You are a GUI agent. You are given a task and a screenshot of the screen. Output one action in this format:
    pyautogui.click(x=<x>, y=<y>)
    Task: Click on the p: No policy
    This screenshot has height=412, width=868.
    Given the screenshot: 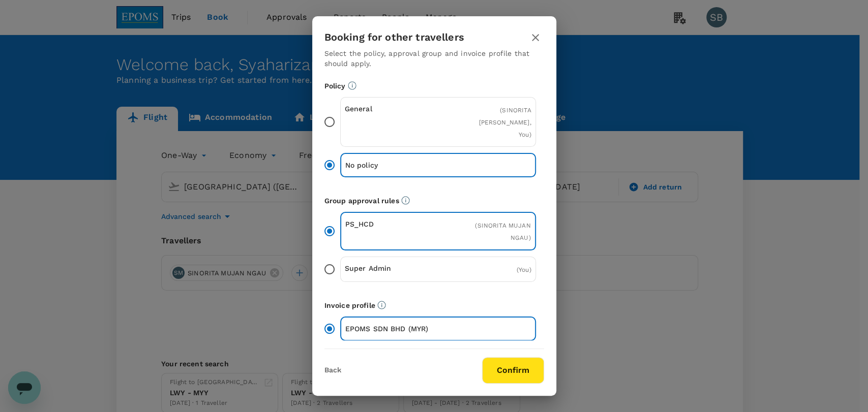 What is the action you would take?
    pyautogui.click(x=392, y=165)
    